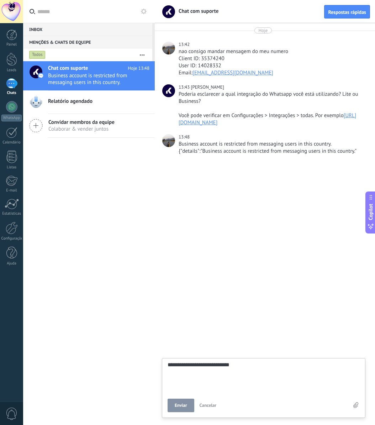  What do you see at coordinates (271, 148) in the screenshot?
I see `div: Business account is restricted from messaging users in this country. {"details":"Business account...` at bounding box center [271, 148].